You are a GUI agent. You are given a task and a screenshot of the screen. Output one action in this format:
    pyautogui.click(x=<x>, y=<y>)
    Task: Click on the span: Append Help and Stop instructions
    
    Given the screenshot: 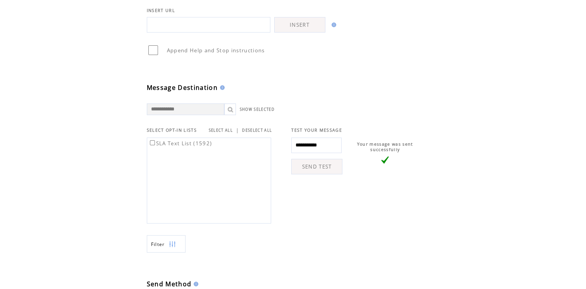 What is the action you would take?
    pyautogui.click(x=216, y=50)
    